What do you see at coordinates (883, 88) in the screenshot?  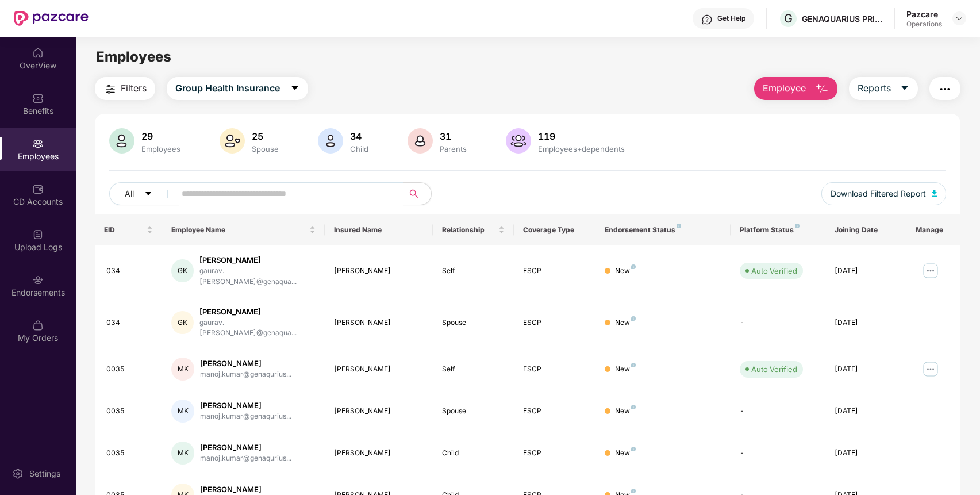 I see `button: Reportscaret-down` at bounding box center [883, 88].